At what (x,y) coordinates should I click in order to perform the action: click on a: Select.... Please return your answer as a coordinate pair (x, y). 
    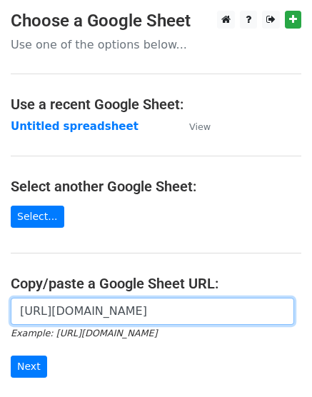
    Looking at the image, I should click on (37, 217).